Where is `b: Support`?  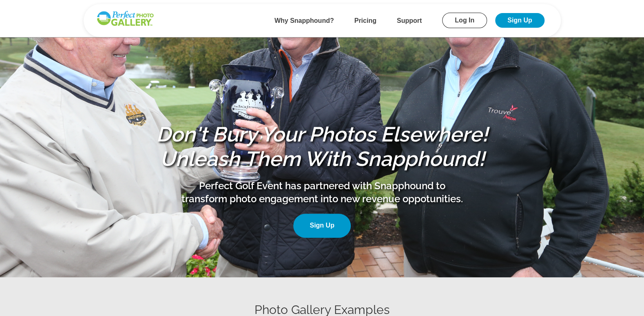
b: Support is located at coordinates (409, 20).